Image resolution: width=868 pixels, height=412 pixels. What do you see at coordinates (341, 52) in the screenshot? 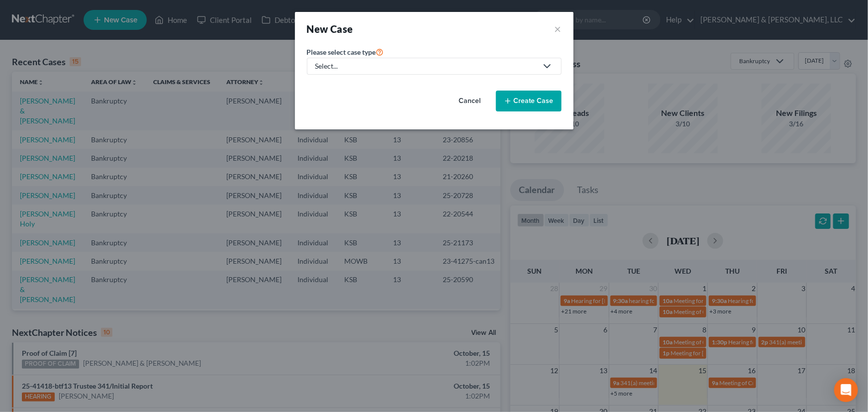
I see `span: Please select case type` at bounding box center [341, 52].